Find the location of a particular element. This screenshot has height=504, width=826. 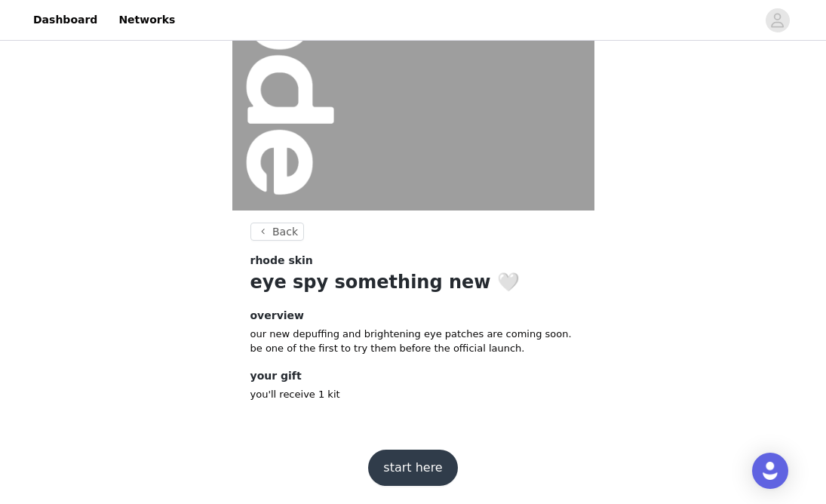

h1: eye spy something new 🤍 is located at coordinates (413, 282).